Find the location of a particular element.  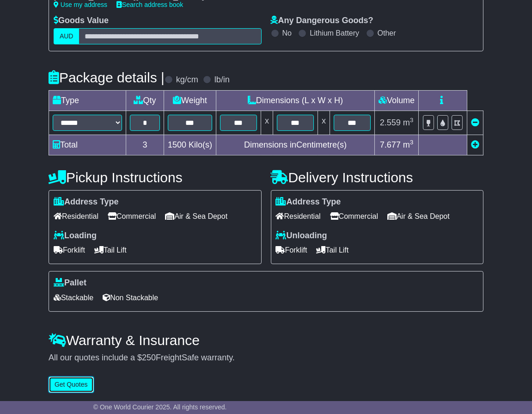

label: Pallet is located at coordinates (69, 283).